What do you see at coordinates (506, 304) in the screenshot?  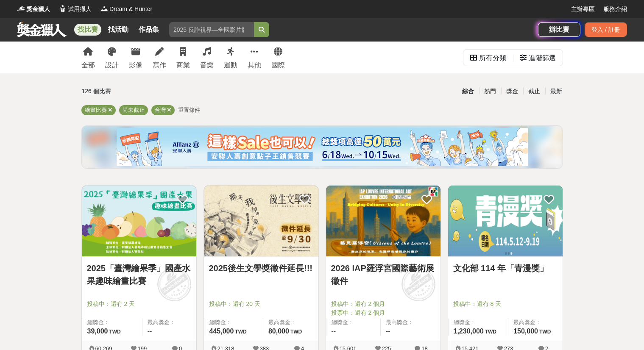 I see `span: 投稿中：還有 8 天` at bounding box center [506, 304].